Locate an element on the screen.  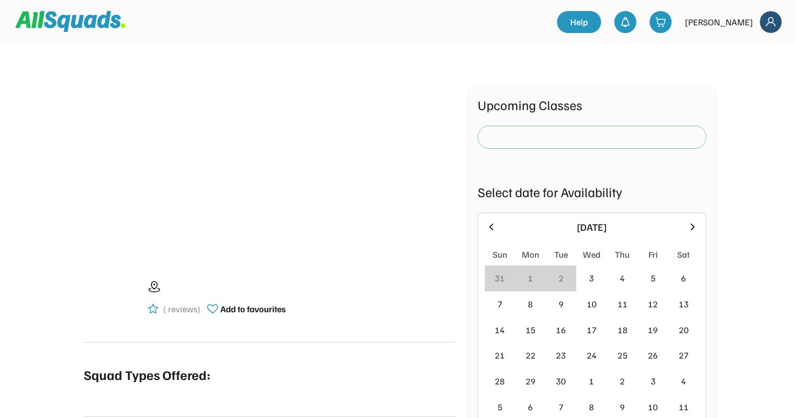
div: Select date for Availability is located at coordinates (591, 192).